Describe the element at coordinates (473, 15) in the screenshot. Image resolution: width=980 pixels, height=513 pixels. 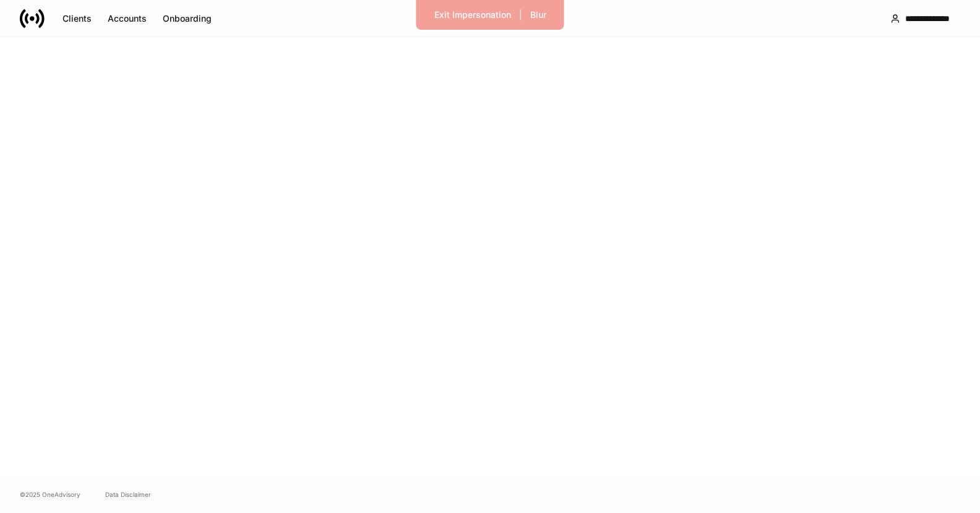
I see `div: Exit Impersonation` at that location.